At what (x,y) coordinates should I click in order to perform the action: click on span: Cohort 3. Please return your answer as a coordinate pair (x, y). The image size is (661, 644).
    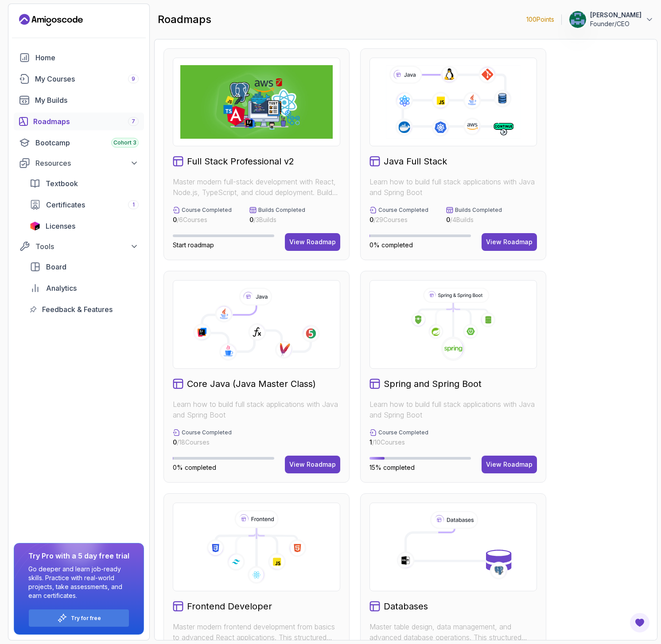
    Looking at the image, I should click on (125, 143).